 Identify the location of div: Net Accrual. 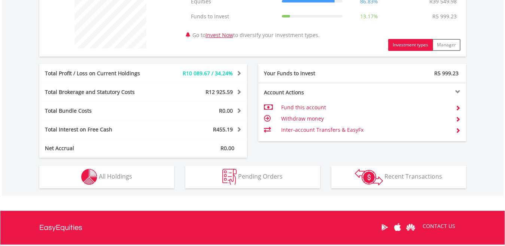
(100, 148).